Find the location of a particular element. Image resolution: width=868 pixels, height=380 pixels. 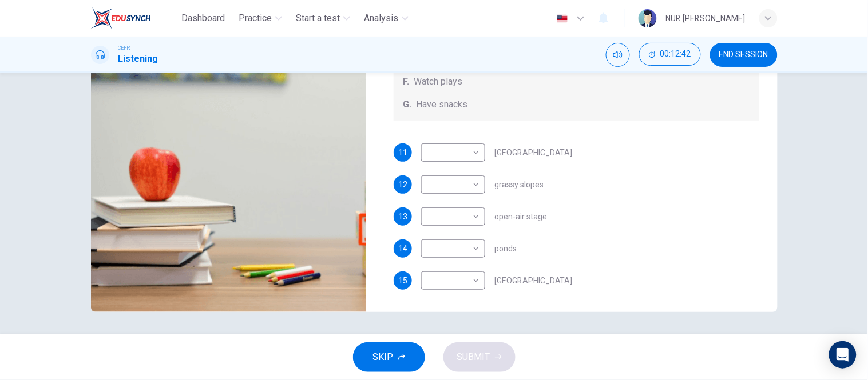

img: Hampstead Audio Tour is located at coordinates (229, 172).